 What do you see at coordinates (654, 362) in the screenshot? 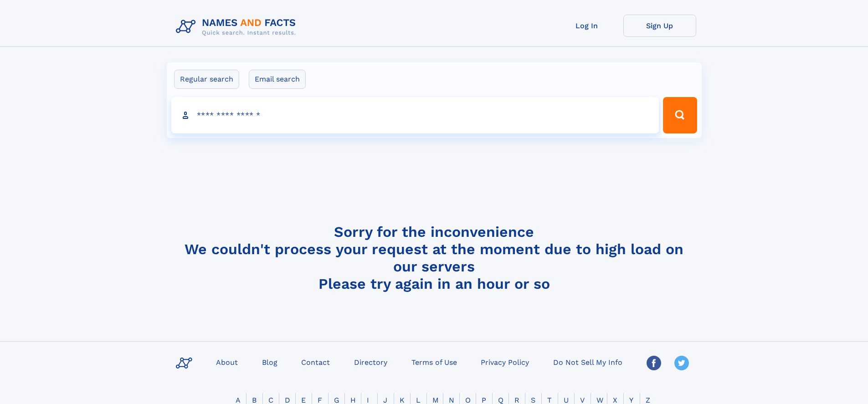
I see `img: Facebook` at bounding box center [654, 362].